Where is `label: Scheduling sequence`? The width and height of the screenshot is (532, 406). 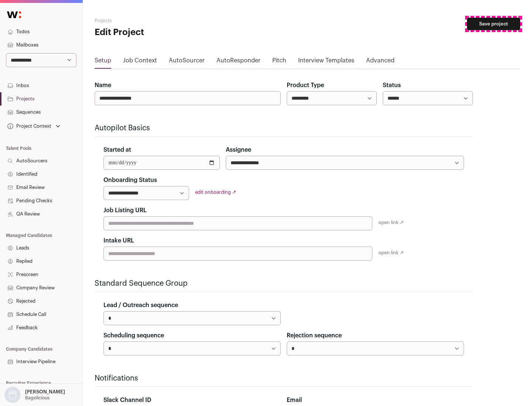
label: Scheduling sequence is located at coordinates (134, 335).